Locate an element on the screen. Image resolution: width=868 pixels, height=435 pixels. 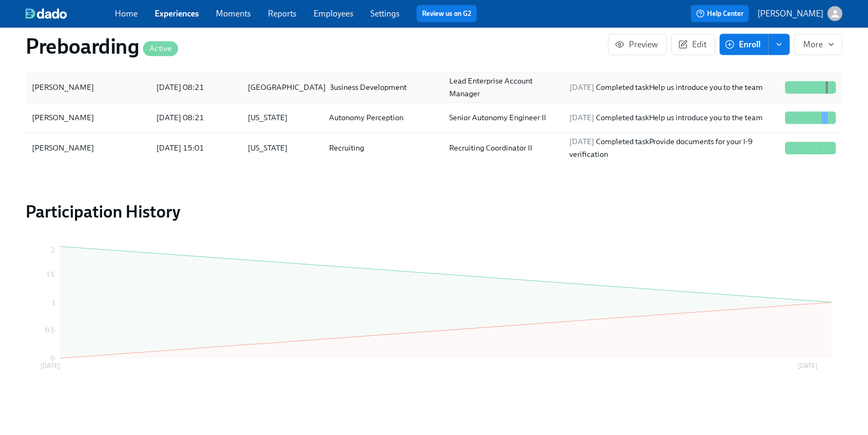
button: More is located at coordinates (818, 44).